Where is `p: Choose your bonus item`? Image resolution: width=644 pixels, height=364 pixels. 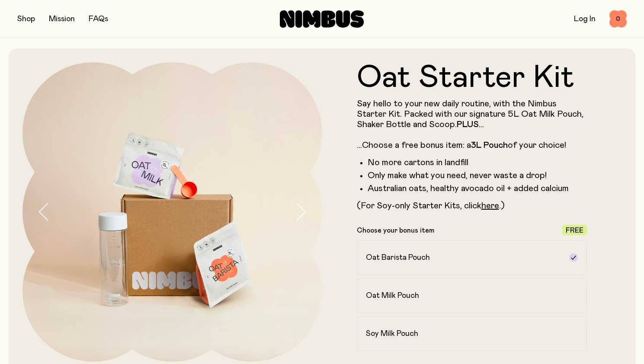
p: Choose your bonus item is located at coordinates (395, 230).